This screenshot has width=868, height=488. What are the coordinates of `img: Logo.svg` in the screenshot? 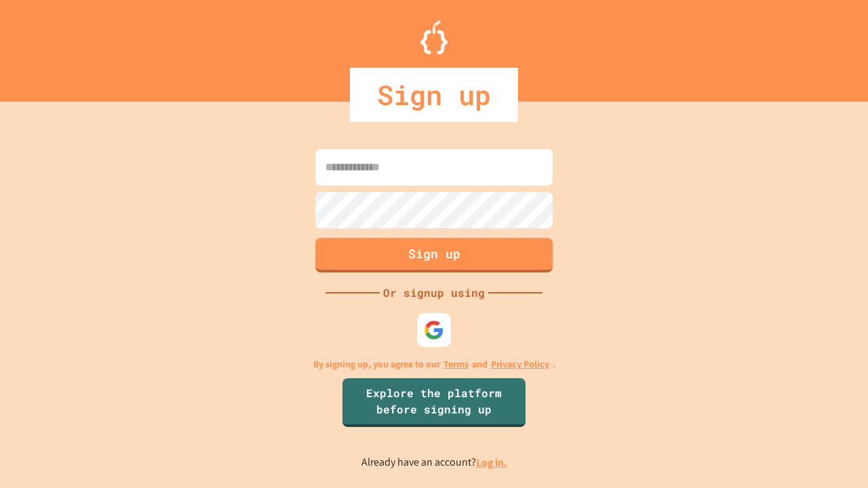 It's located at (434, 37).